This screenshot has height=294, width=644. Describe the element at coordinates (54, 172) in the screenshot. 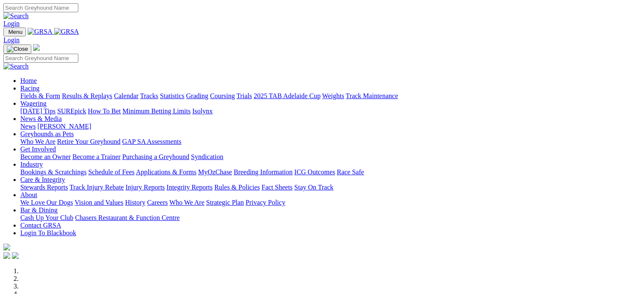

I see `a: Bookings & Scratchings` at that location.